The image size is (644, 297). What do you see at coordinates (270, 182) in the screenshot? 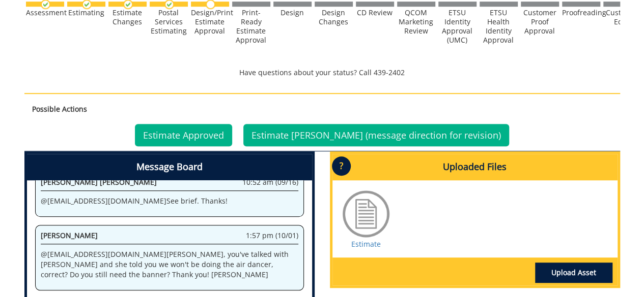
I see `span: 10:52 am (09/16)` at bounding box center [270, 182].